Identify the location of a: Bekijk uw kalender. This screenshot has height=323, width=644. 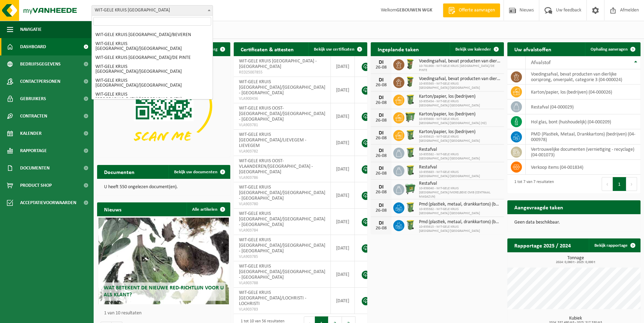
(476, 49).